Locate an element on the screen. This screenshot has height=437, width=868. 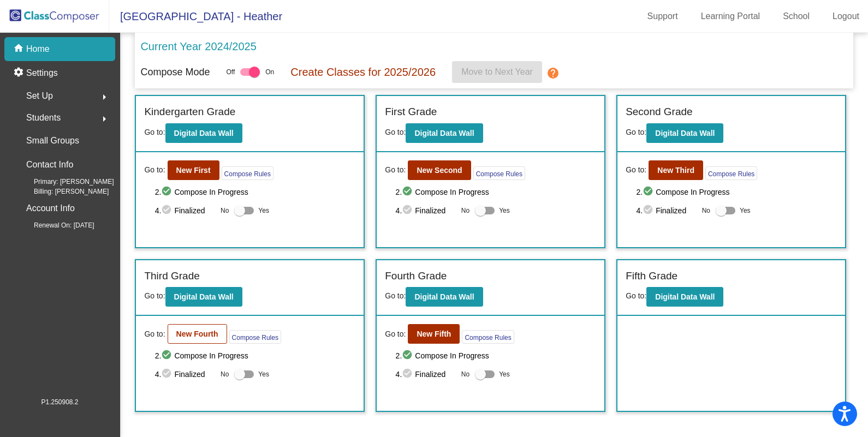
span: Off is located at coordinates (230, 72).